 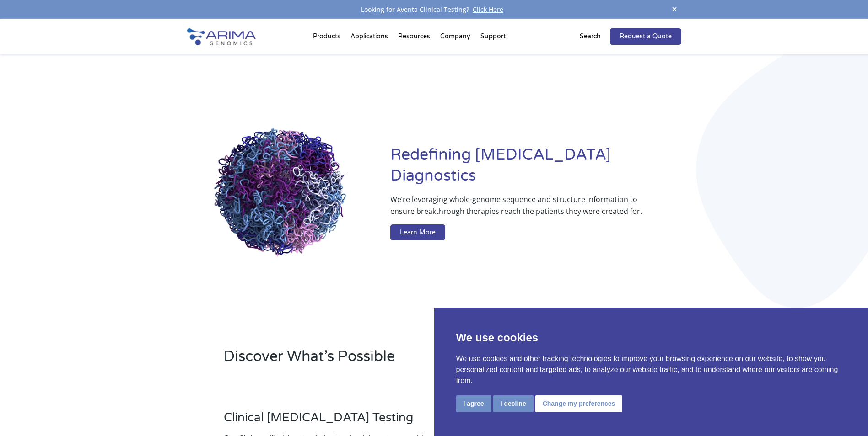 I want to click on p: We use cookies and other tracking technologies to improve your browsing experience on our website..., so click(x=651, y=370).